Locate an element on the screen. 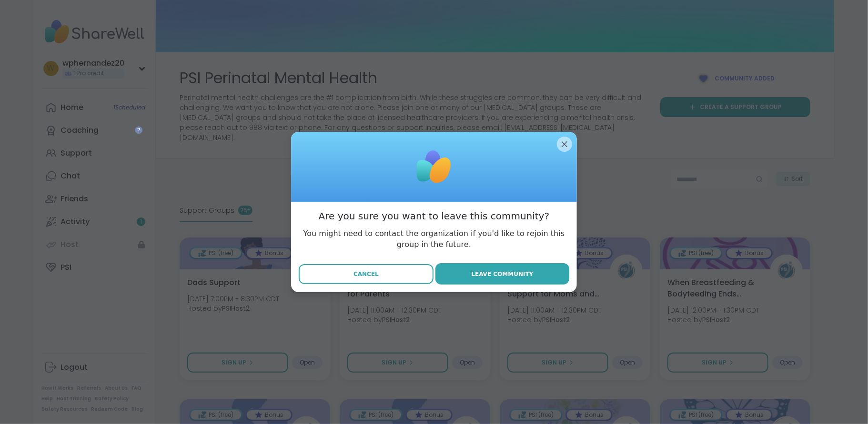 This screenshot has height=424, width=868. button: Cancel is located at coordinates (366, 274).